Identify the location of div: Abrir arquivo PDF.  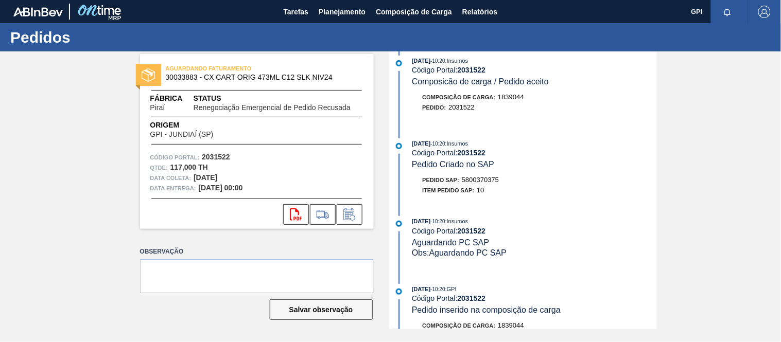
(296, 215).